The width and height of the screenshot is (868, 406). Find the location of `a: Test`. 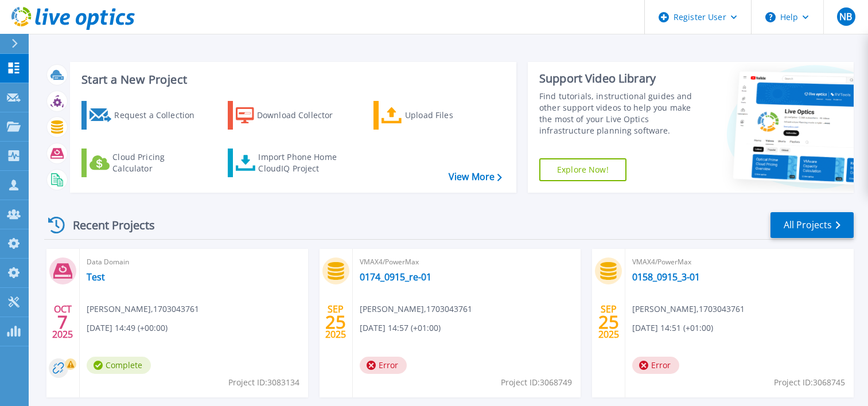

a: Test is located at coordinates (96, 277).